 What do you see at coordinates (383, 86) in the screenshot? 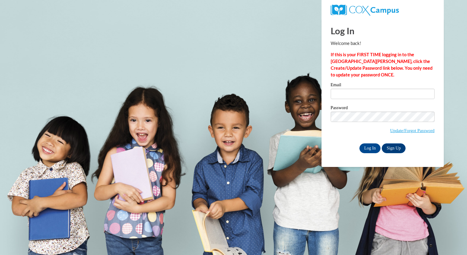
I see `label: Email` at bounding box center [383, 86].